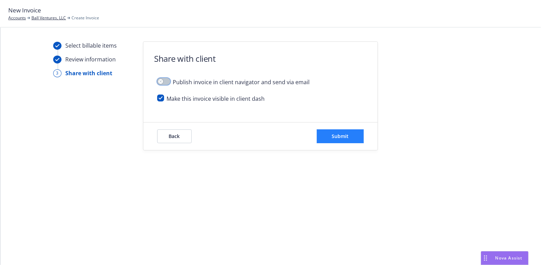 The height and width of the screenshot is (265, 541). I want to click on div: Share with client, so click(89, 73).